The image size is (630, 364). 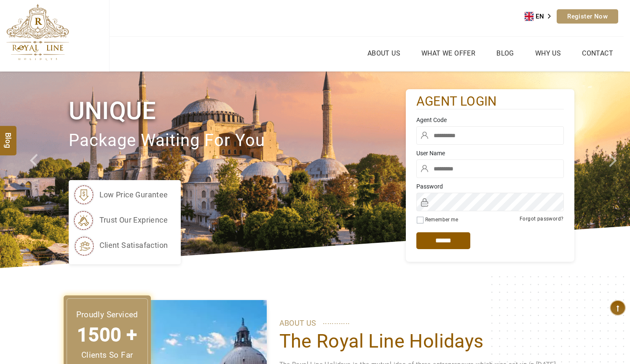 I want to click on a: Forgot password?, so click(x=542, y=219).